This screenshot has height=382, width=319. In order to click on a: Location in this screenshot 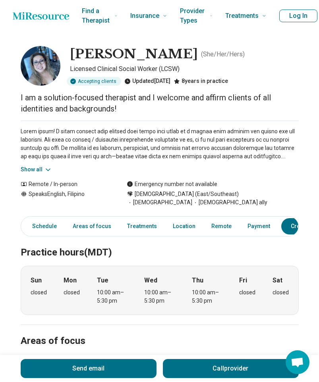, I will do `click(184, 226)`.